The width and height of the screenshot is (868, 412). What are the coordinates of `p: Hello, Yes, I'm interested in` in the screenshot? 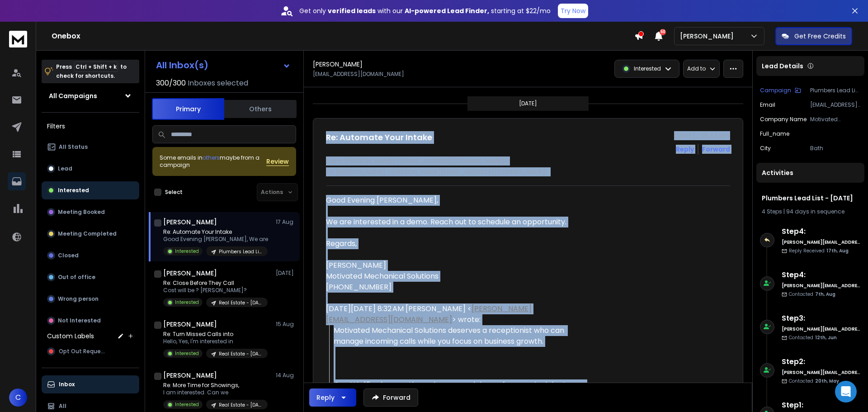 It's located at (216, 341).